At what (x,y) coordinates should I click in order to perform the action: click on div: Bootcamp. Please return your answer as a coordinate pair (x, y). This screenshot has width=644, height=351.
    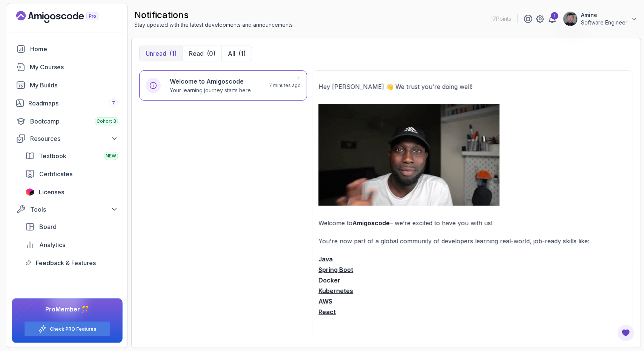
    Looking at the image, I should click on (74, 121).